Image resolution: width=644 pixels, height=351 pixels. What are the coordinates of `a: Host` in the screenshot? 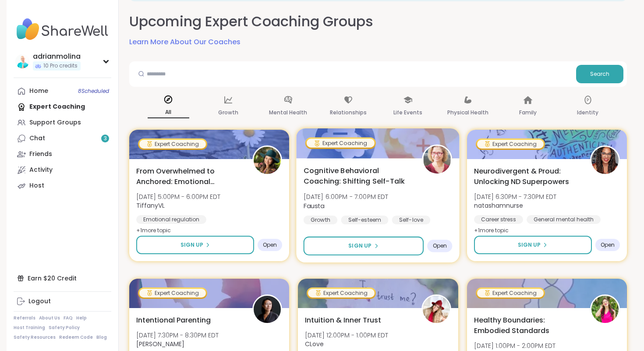 It's located at (62, 186).